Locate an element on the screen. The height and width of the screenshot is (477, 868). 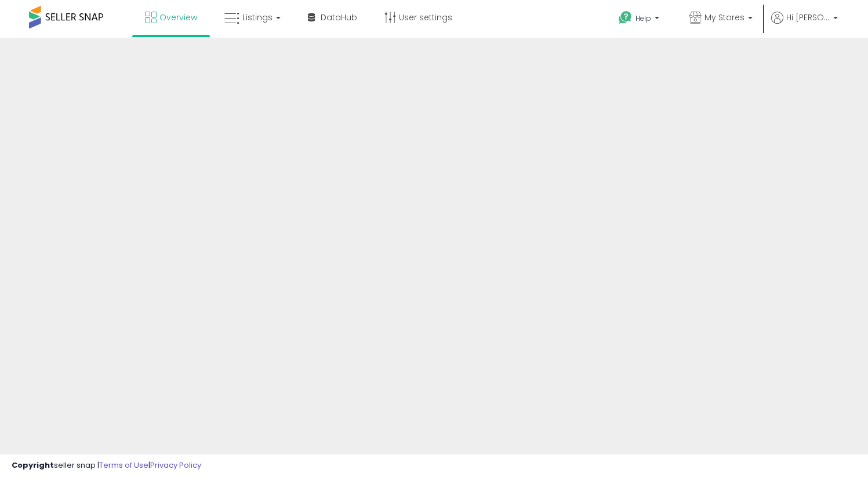
span: DataHub is located at coordinates (339, 17).